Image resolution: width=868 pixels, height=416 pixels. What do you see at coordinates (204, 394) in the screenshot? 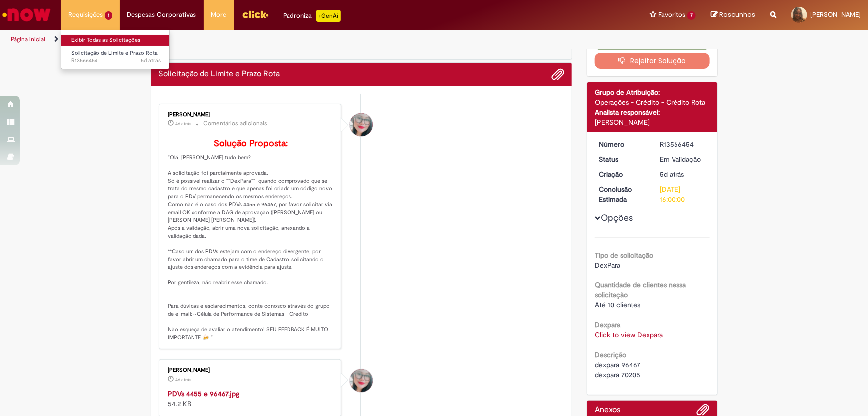
I see `strong: PDVs 4455 e 96467.jpg` at bounding box center [204, 394].